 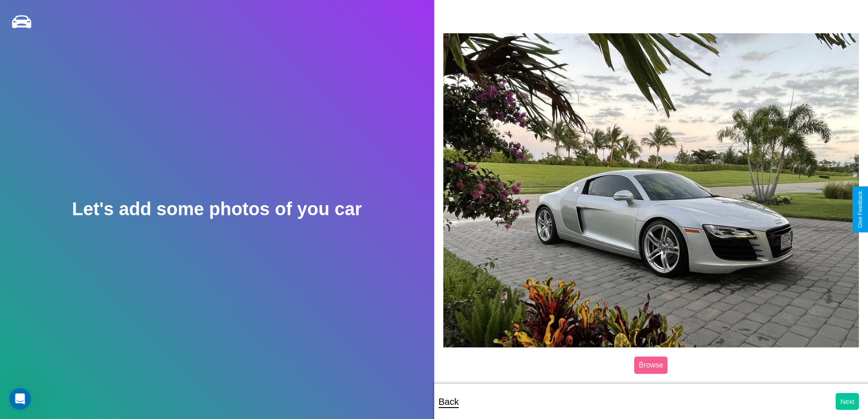 What do you see at coordinates (651, 365) in the screenshot?
I see `label: Browse` at bounding box center [651, 365].